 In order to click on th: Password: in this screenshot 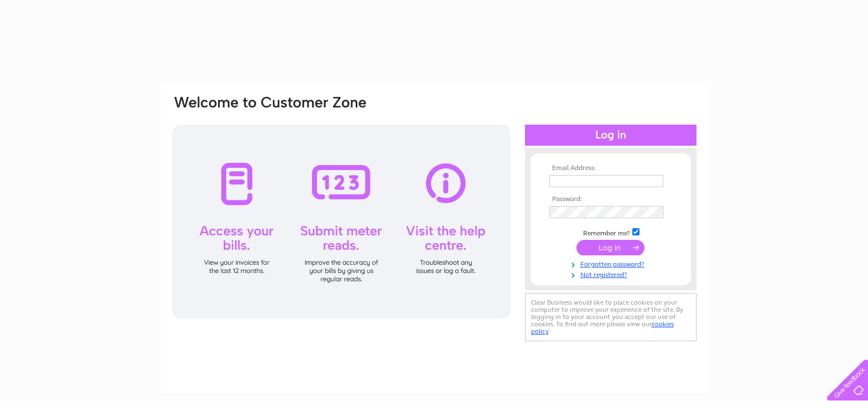, I will do `click(610, 199)`.